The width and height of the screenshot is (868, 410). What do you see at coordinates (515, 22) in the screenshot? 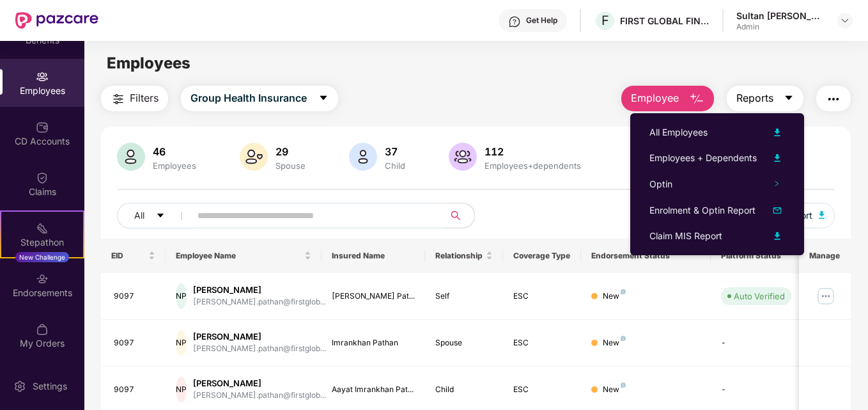
I see `img: svg+xml;base64,PHN2ZyBpZD0iSGVscC0zMngzMiIgeG1sbnM9Imh0dHA6Ly93d3cudzMub3JnLzIwMDAvc3ZnIiB3aWR0aD...` at bounding box center [515, 22].